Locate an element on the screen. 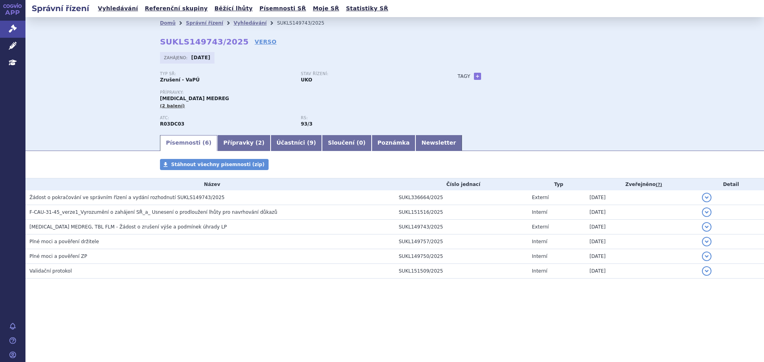  a: Běžící lhůty is located at coordinates (233, 8).